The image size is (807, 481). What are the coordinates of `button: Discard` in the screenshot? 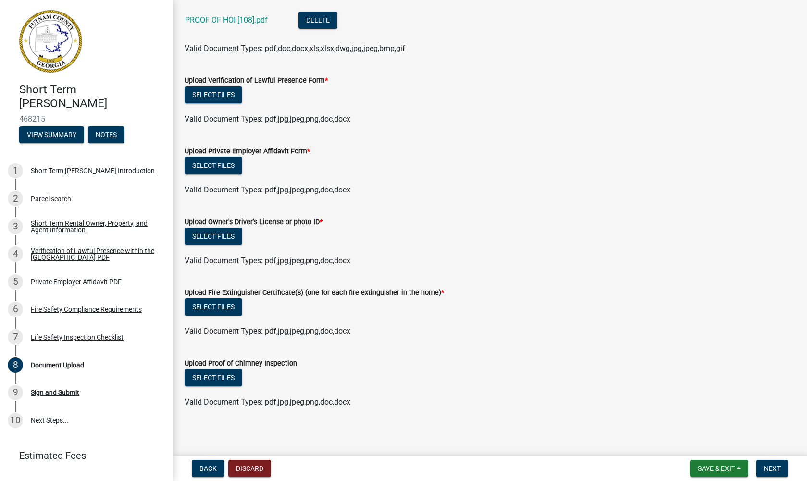 It's located at (250, 468).